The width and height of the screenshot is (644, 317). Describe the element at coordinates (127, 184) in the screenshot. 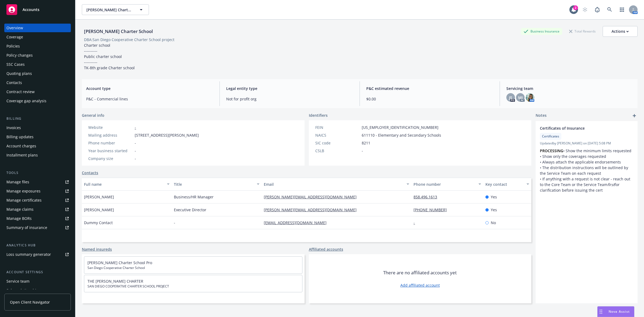

I see `button: Full name` at that location.